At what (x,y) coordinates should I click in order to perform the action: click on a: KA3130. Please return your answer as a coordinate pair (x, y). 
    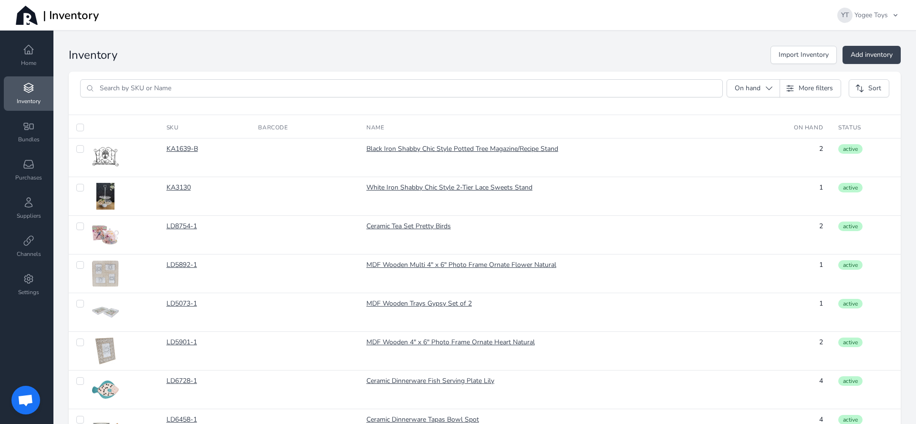
    Looking at the image, I should click on (205, 188).